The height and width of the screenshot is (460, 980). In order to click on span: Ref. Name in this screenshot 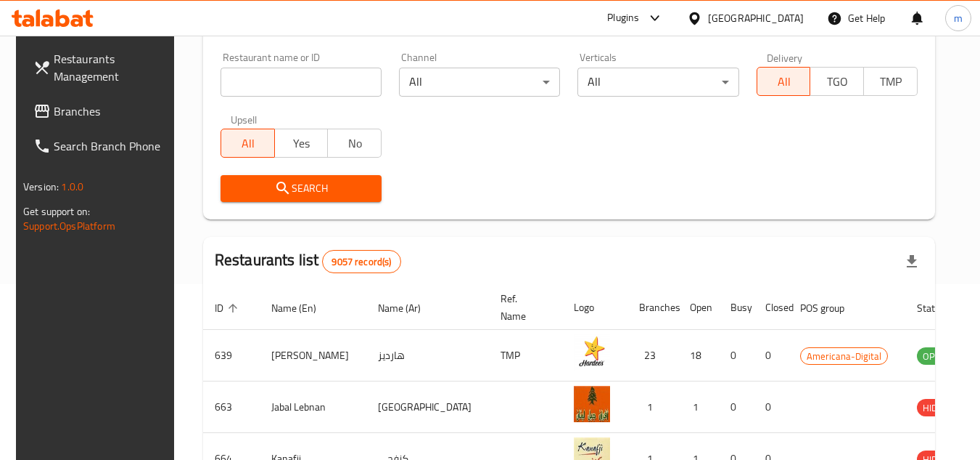, I will do `click(522, 307)`.